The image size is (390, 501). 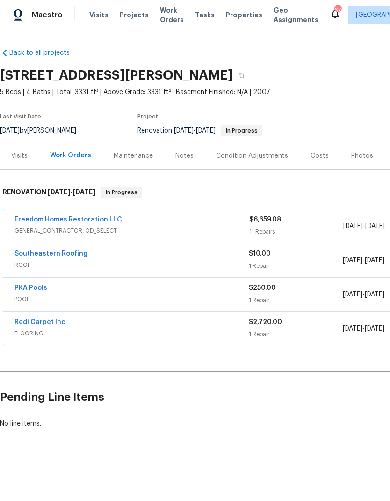 I want to click on span: Tasks, so click(x=205, y=15).